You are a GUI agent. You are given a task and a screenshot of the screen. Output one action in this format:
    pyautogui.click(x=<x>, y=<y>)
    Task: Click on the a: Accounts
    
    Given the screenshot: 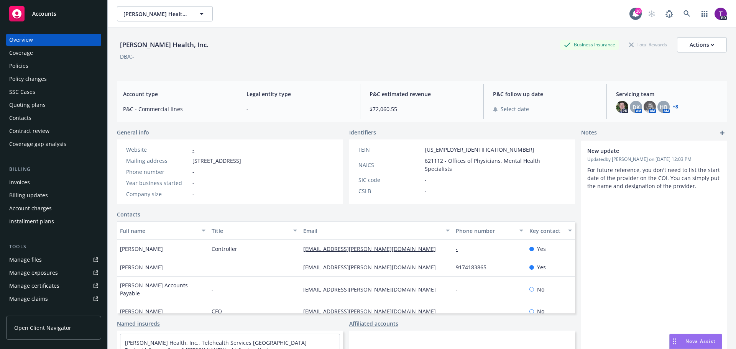 What is the action you would take?
    pyautogui.click(x=54, y=14)
    